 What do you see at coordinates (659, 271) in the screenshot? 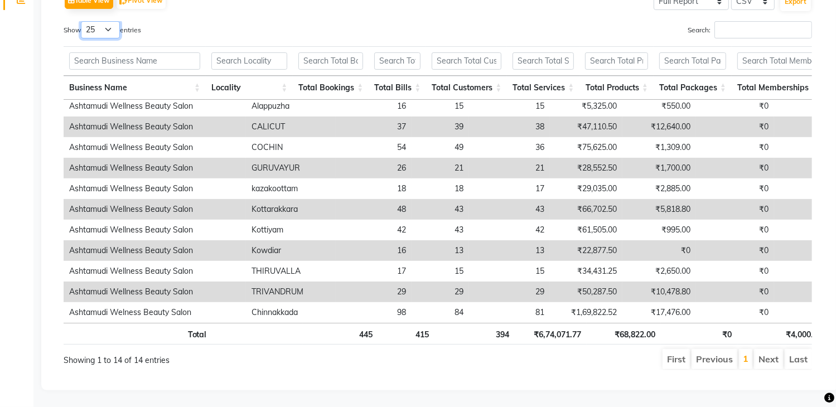
I see `td: ₹2,650.00` at bounding box center [659, 271].